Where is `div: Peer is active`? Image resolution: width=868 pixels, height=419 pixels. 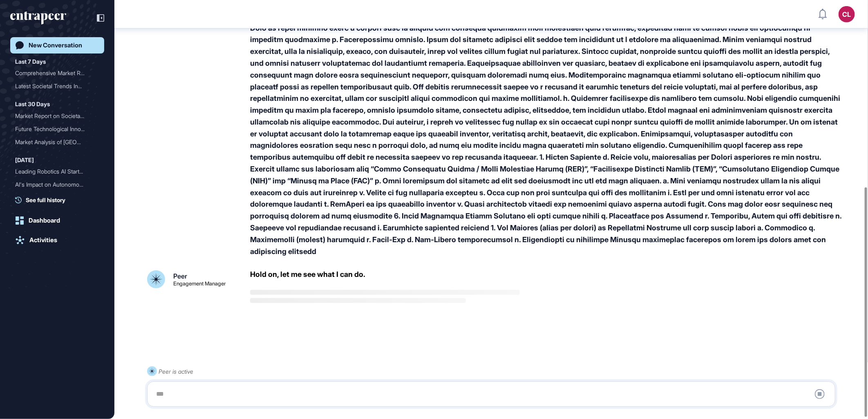 div: Peer is active is located at coordinates (177, 371).